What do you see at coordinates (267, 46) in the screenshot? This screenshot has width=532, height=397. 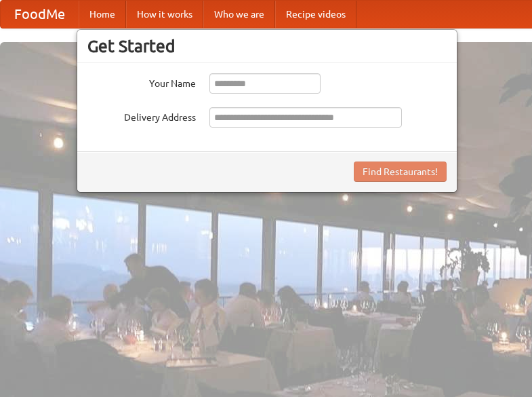 I see `h3: Get Started` at bounding box center [267, 46].